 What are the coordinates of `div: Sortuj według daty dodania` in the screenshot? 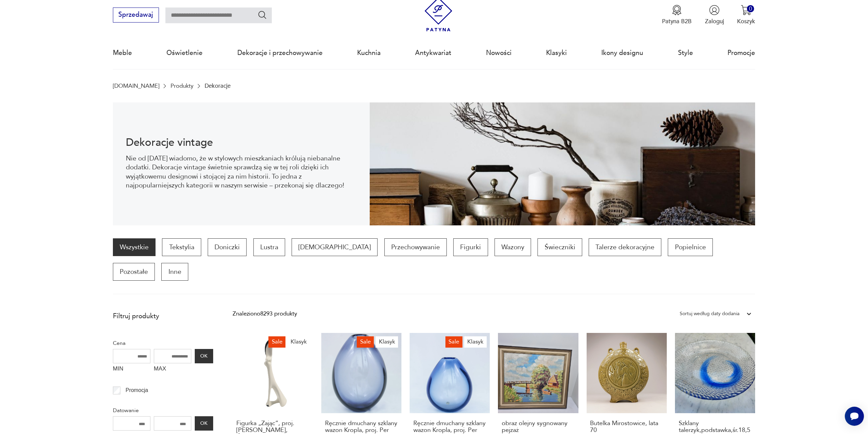 It's located at (710, 313).